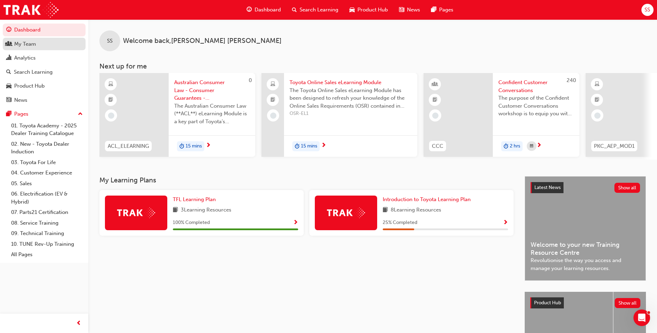  What do you see at coordinates (47, 148) in the screenshot?
I see `a: 02. New - Toyota Dealer Induction` at bounding box center [47, 148].